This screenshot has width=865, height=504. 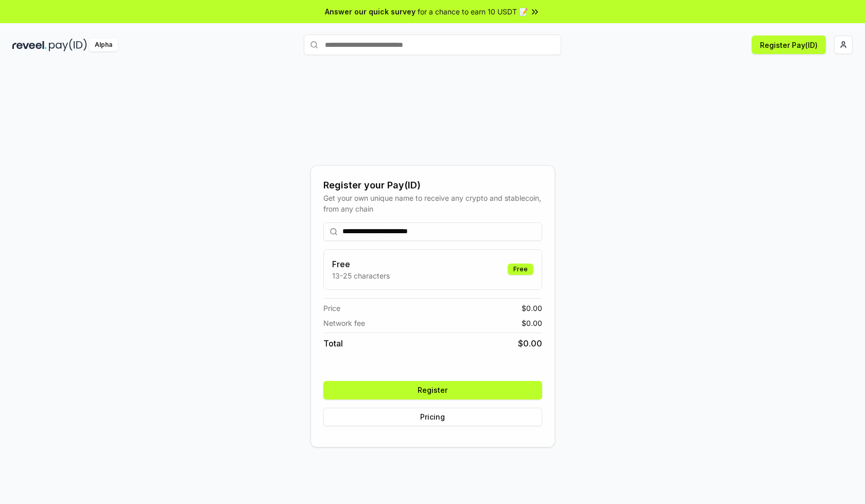 I want to click on span: Answer our quick survey, so click(x=370, y=11).